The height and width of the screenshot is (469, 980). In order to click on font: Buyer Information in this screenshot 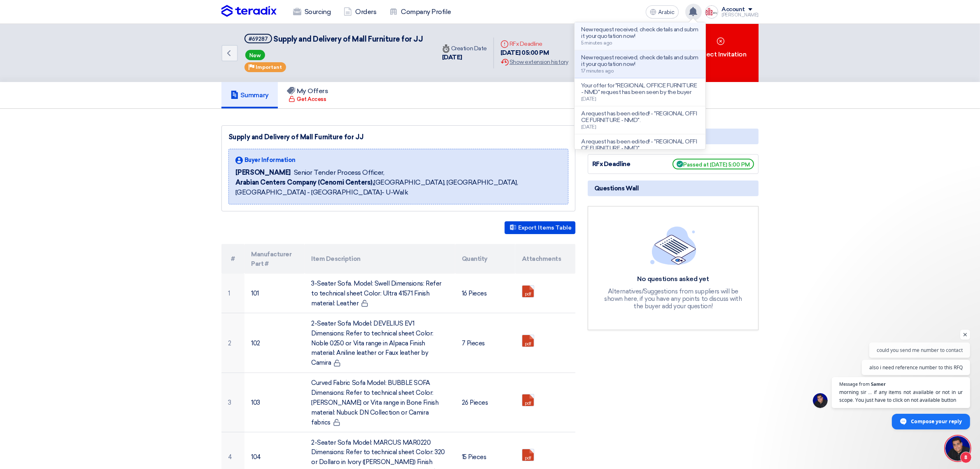, I will do `click(270, 160)`.